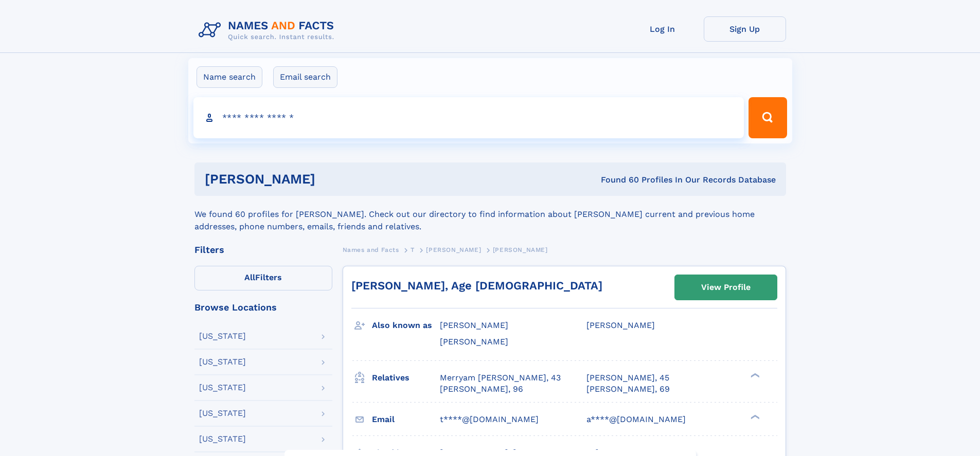 This screenshot has width=980, height=456. Describe the element at coordinates (305, 77) in the screenshot. I see `label: Email search` at that location.